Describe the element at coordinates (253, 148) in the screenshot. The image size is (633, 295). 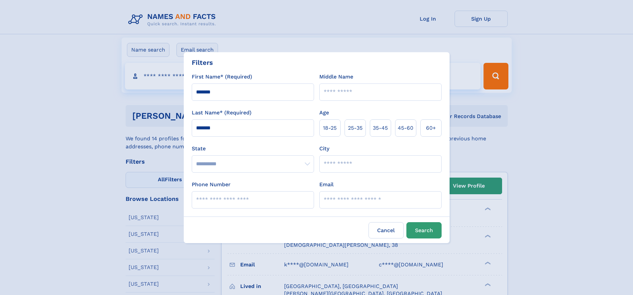
I see `label: State` at that location.